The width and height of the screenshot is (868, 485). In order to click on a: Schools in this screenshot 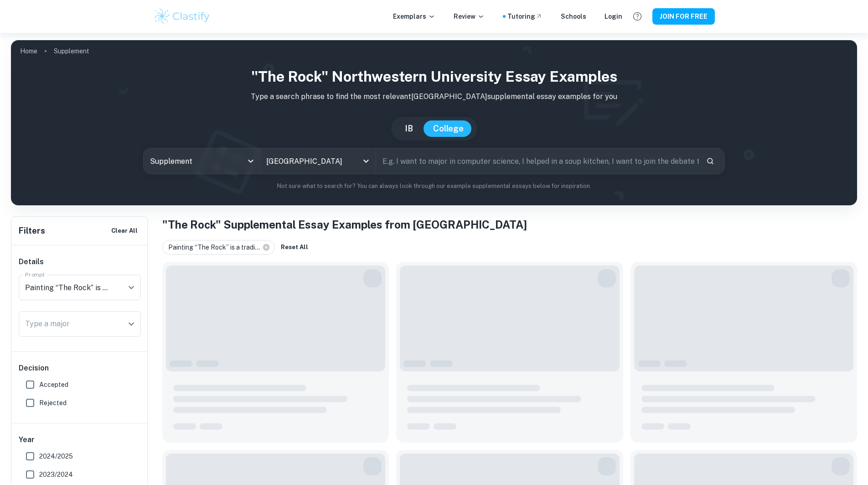, I will do `click(573, 17)`.